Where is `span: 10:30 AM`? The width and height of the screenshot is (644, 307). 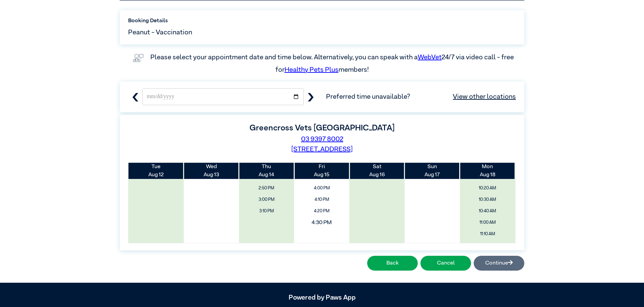 span: 10:30 AM is located at coordinates (488, 200).